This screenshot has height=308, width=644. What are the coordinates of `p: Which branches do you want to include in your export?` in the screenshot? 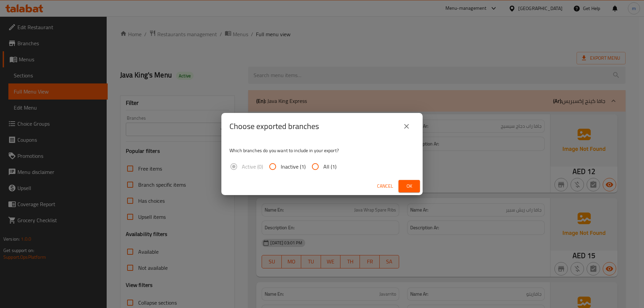 It's located at (322, 151).